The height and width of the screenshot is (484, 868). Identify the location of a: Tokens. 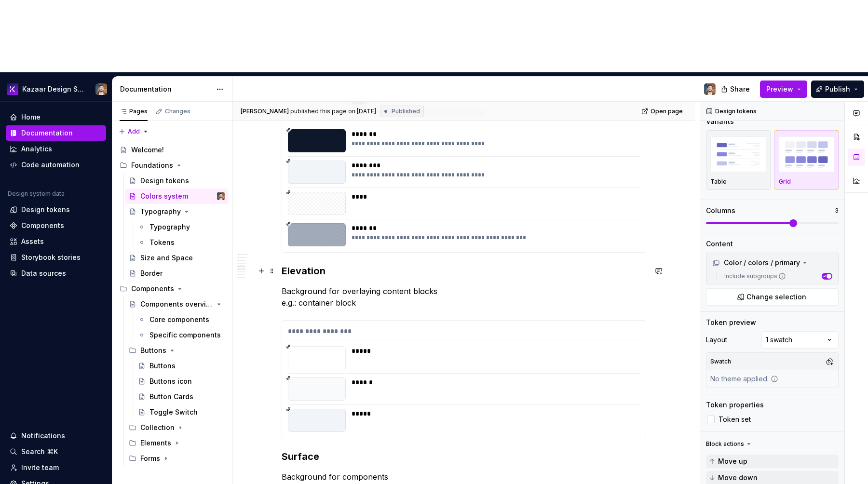
(181, 242).